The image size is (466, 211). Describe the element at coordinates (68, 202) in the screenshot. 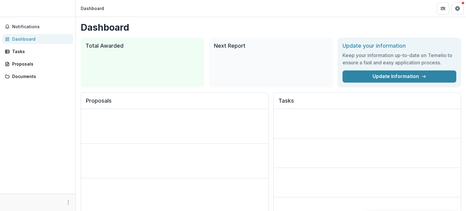

I see `button: More` at that location.